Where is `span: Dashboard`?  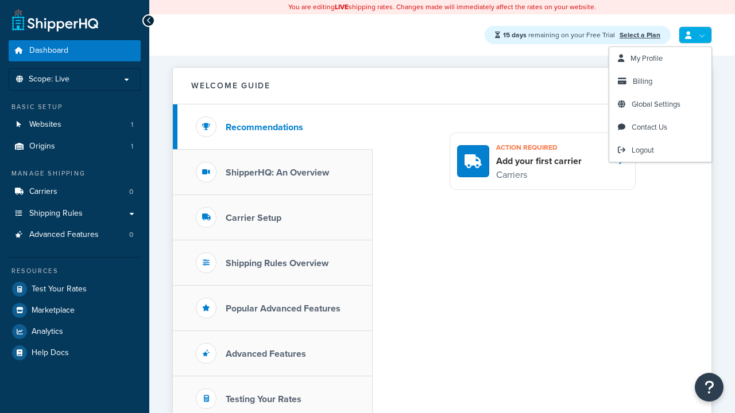
span: Dashboard is located at coordinates (49, 51).